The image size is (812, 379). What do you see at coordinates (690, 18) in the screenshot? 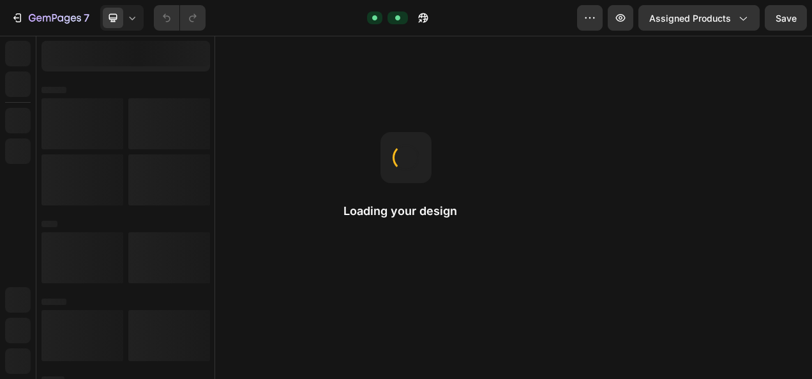
I see `span: Assigned Products` at bounding box center [690, 18].